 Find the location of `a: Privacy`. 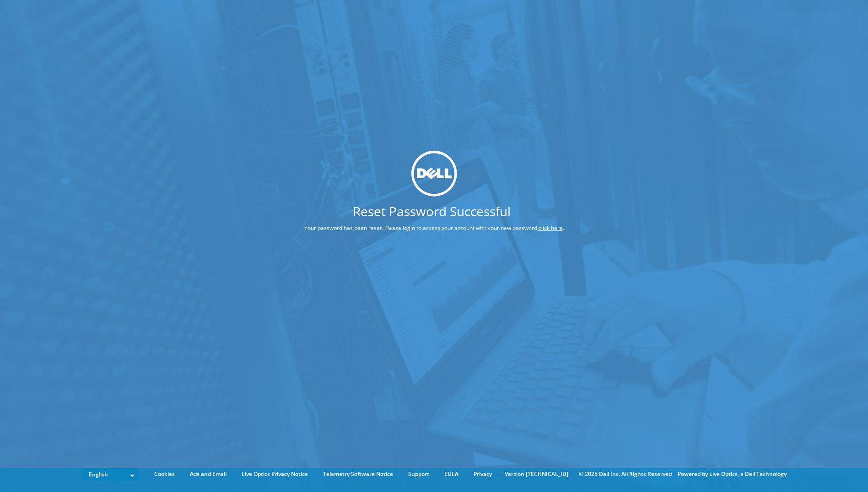

a: Privacy is located at coordinates (483, 474).